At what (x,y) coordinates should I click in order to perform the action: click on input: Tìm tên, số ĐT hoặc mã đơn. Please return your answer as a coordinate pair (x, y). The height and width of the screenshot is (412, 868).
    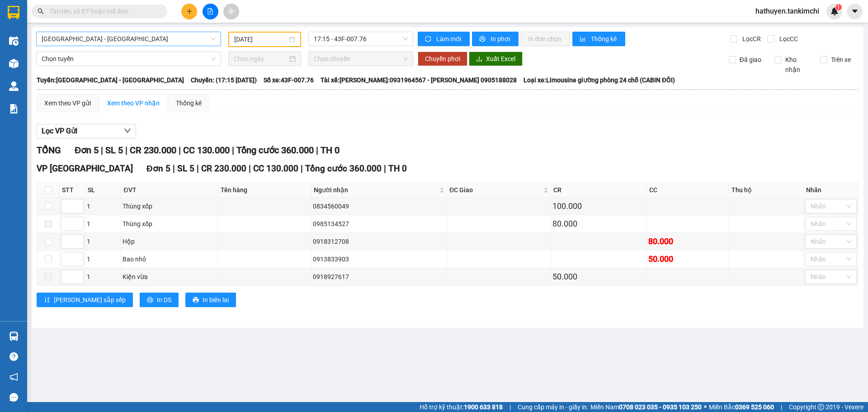
    Looking at the image, I should click on (103, 11).